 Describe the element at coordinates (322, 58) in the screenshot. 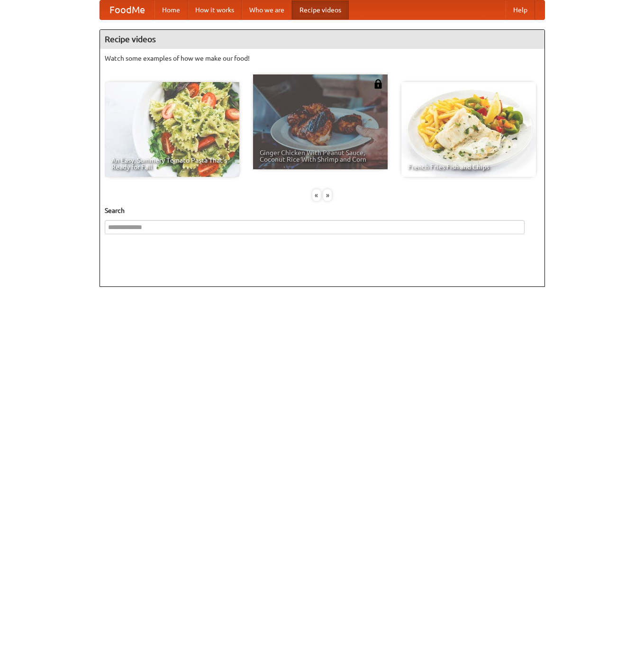

I see `p: Watch some examples of how we make our food!` at that location.